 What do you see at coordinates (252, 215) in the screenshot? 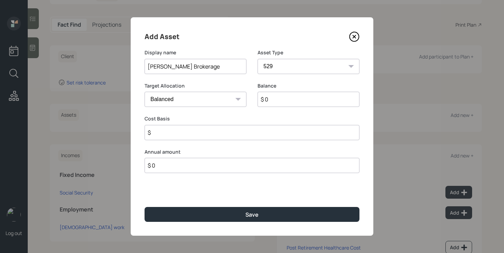
I see `div: Save` at bounding box center [252, 215].